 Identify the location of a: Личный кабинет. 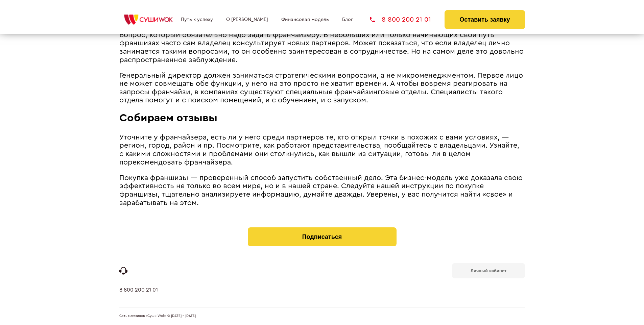
(489, 271).